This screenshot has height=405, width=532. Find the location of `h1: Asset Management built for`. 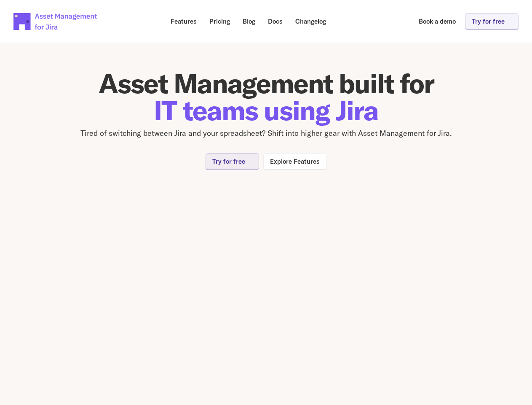

h1: Asset Management built for is located at coordinates (266, 97).